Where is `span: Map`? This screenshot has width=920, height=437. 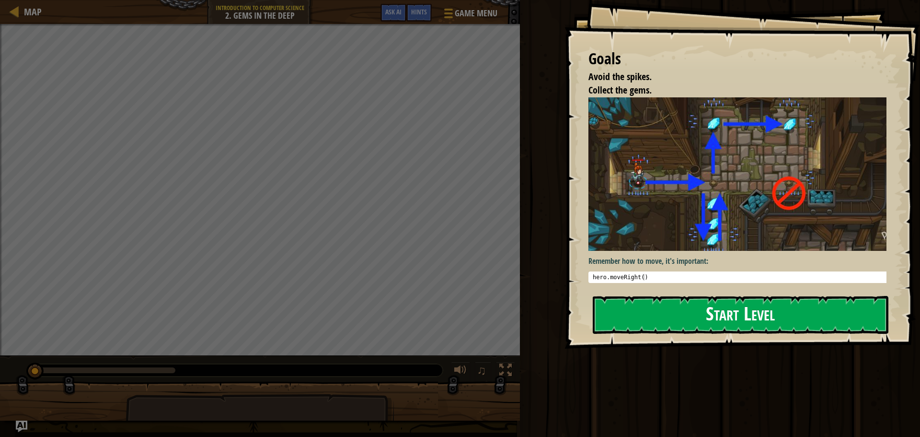 span: Map is located at coordinates (33, 12).